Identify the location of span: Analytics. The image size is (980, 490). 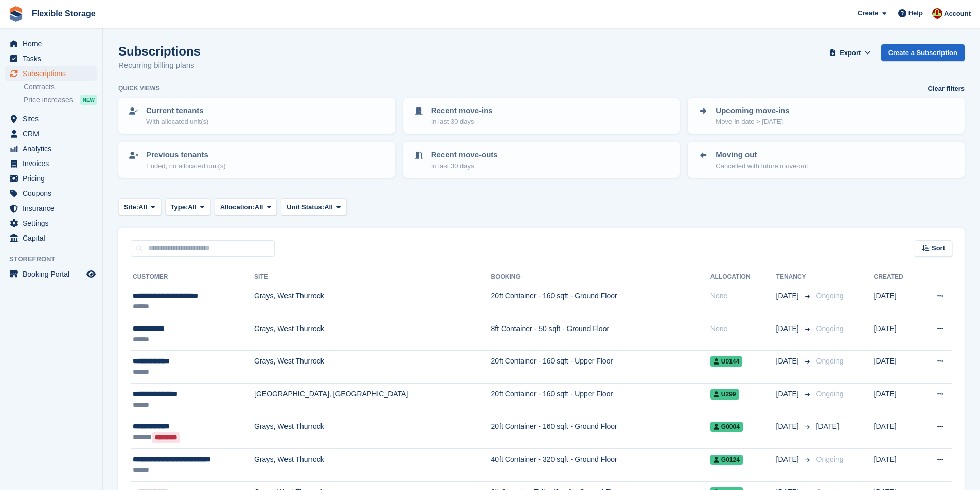
(54, 149).